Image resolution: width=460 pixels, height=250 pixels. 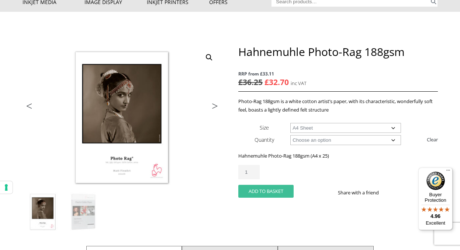 I want to click on img: facebook sharing button, so click(x=391, y=193).